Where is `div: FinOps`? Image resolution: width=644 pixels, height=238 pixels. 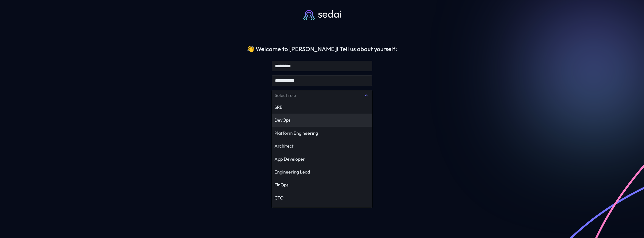 div: FinOps is located at coordinates (322, 185).